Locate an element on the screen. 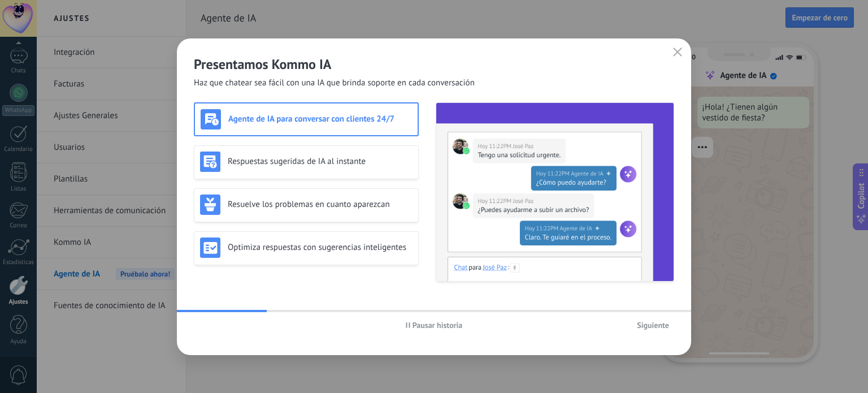  h3: Optimiza respuestas con sugerencias inteligentes is located at coordinates (320, 247).